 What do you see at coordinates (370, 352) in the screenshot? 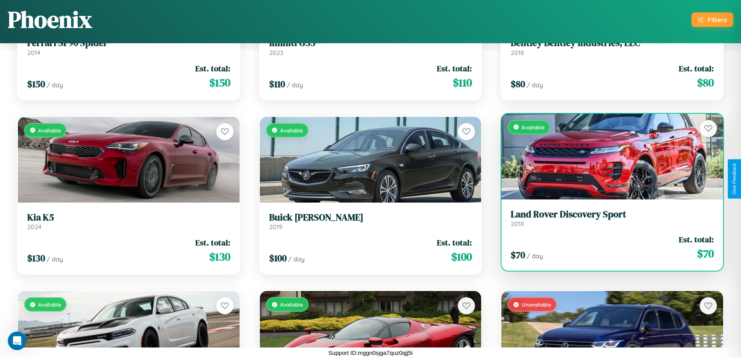
I see `p: Support ID: mggn0sjga7quz0qjj5i` at bounding box center [370, 352].